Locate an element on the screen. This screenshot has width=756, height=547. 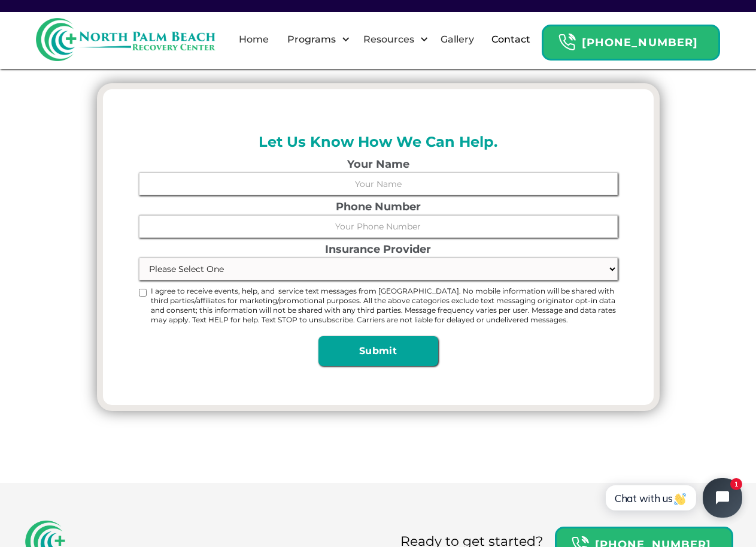
button: Chat with us👋 is located at coordinates (58, 29).